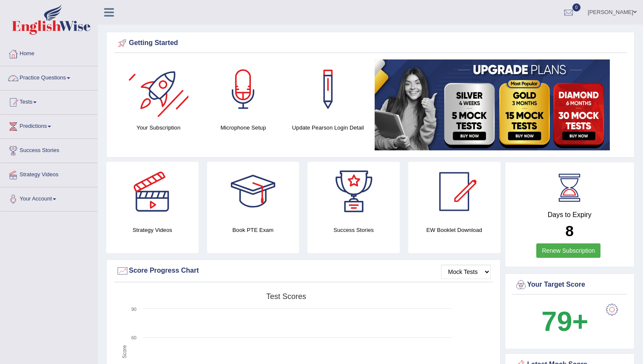 This screenshot has height=364, width=643. What do you see at coordinates (49, 198) in the screenshot?
I see `a: Your Account` at bounding box center [49, 198].